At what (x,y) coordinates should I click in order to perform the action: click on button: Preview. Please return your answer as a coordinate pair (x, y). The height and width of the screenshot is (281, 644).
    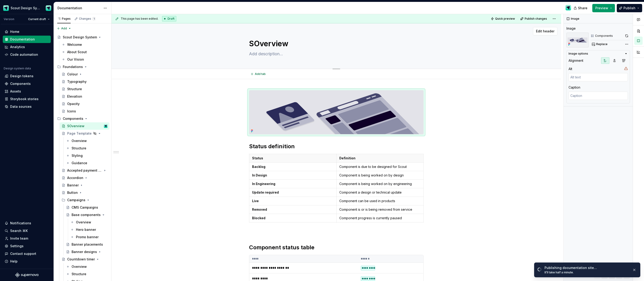
    Looking at the image, I should click on (604, 8).